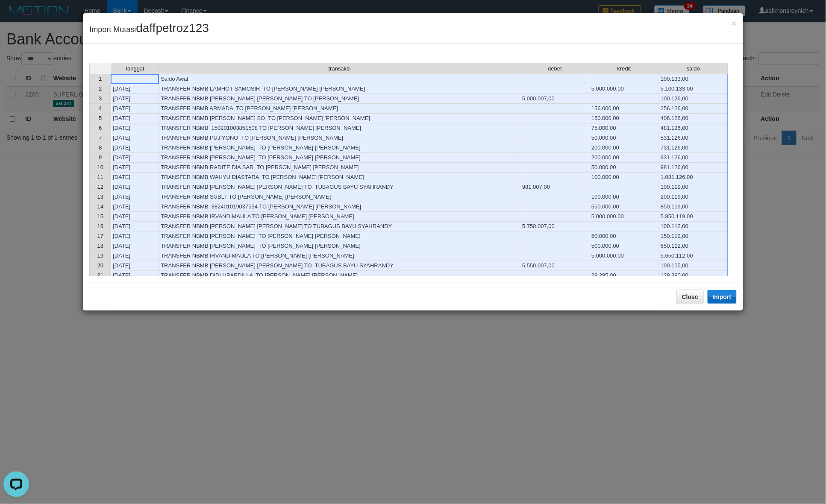 The height and width of the screenshot is (504, 826). What do you see at coordinates (624, 69) in the screenshot?
I see `span: kredit` at bounding box center [624, 69].